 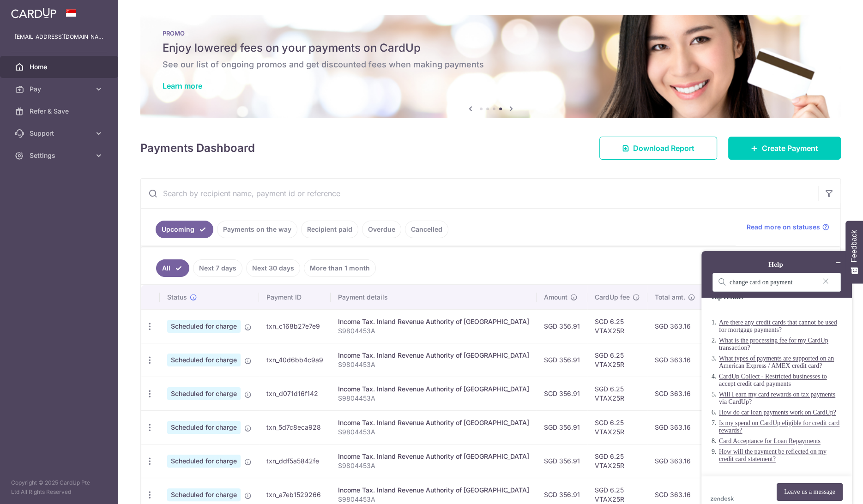 What do you see at coordinates (32, 42) in the screenshot?
I see `svg: How can we help?` at bounding box center [32, 42].